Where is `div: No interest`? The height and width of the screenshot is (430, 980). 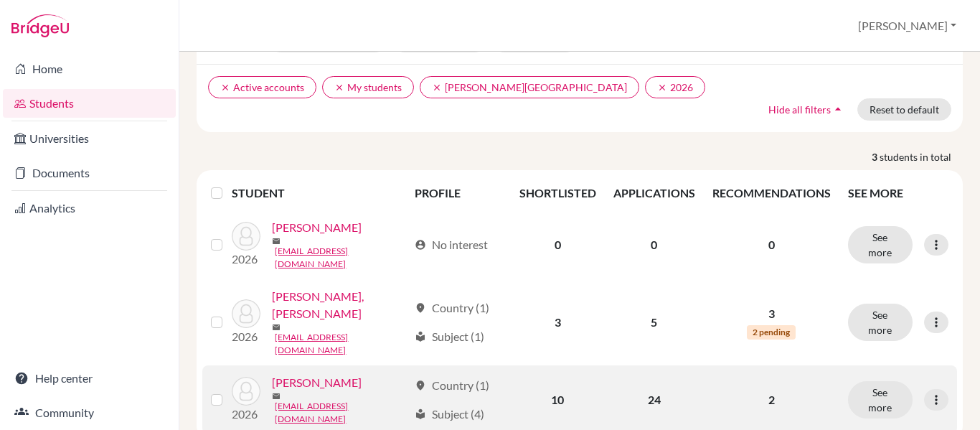 div: No interest is located at coordinates (451, 245).